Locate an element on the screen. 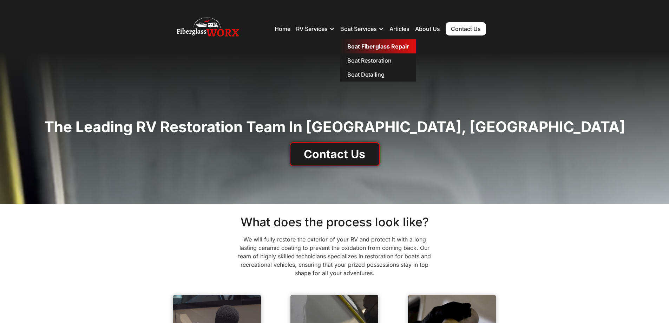  nav: Boat Services is located at coordinates (378, 60).